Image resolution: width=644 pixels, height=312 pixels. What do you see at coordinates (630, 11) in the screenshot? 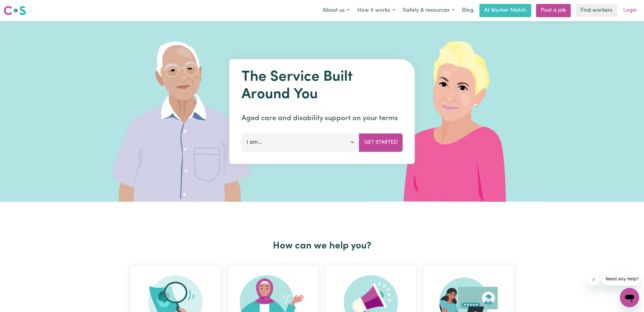
I see `a: Login` at bounding box center [630, 11].